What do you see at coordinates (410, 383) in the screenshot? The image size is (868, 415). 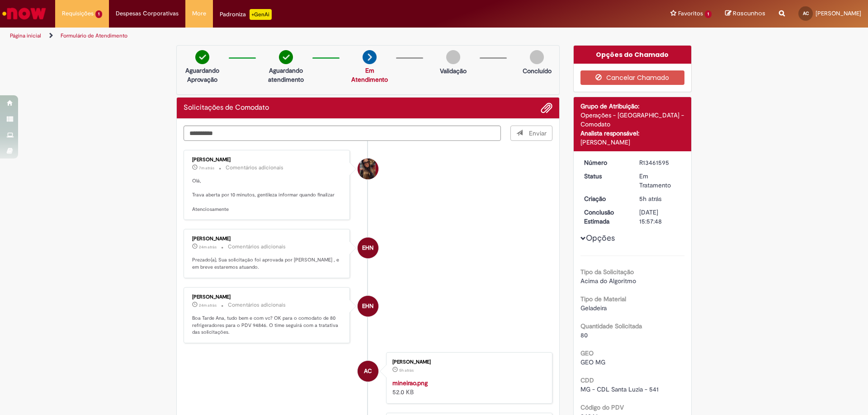 I see `strong: mineirao.png` at bounding box center [410, 383].